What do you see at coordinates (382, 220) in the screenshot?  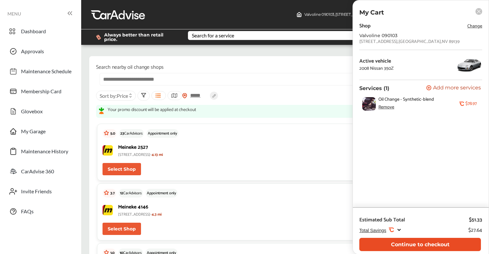 I see `div: Estimated Sub Total` at bounding box center [382, 220].